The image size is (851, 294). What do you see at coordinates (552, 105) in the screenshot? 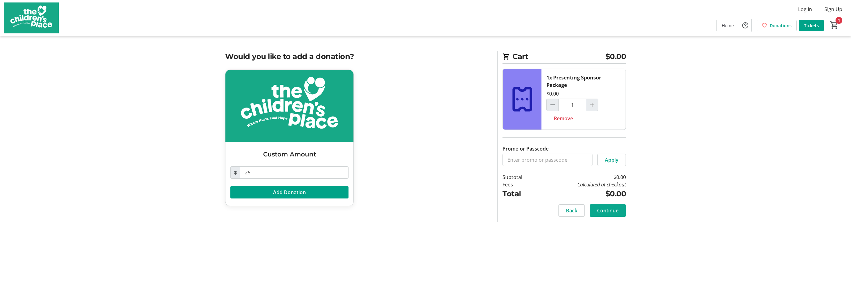
I see `button: Decrement by one` at bounding box center [552, 105].